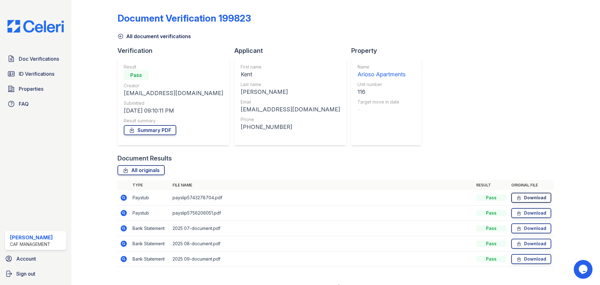 The height and width of the screenshot is (285, 600). What do you see at coordinates (291, 119) in the screenshot?
I see `div: Phone` at bounding box center [291, 119].